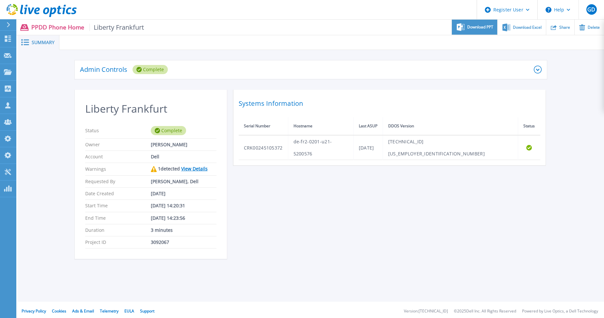 This screenshot has width=604, height=318. Describe the element at coordinates (103, 69) in the screenshot. I see `p: Admin Controls` at that location.